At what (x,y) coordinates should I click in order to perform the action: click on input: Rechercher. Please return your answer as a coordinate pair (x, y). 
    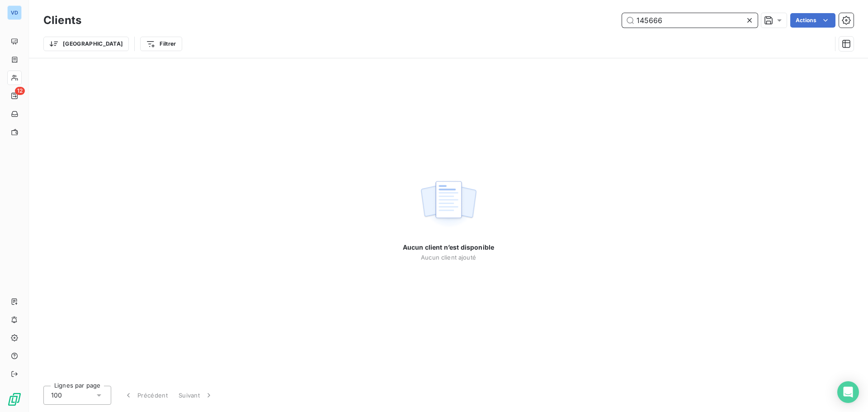
    Looking at the image, I should click on (690, 20).